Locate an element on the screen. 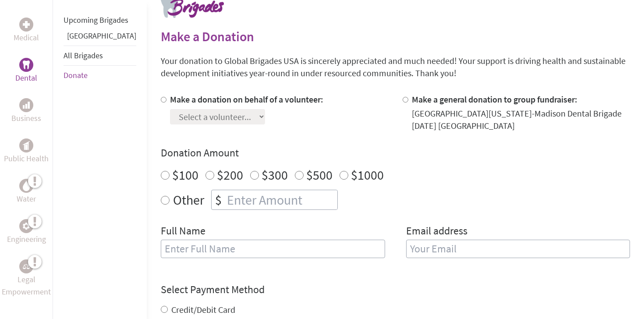  a: Legal EmpowermentLegal Empowerment is located at coordinates (26, 279).